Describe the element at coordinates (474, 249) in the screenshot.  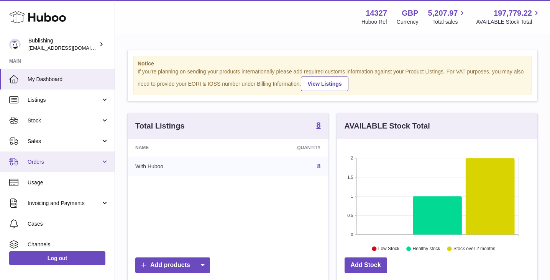
I see `text: Stock over 2 months` at that location.